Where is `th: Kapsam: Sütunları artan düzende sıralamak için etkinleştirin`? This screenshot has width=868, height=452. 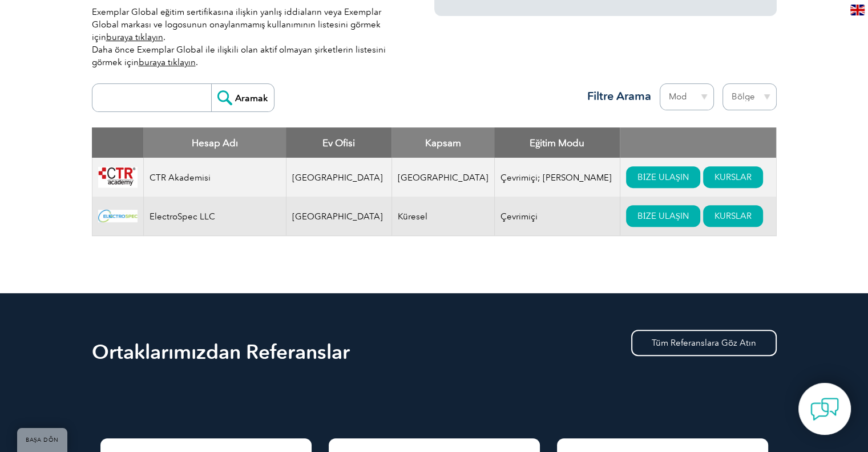 th: Kapsam: Sütunları artan düzende sıralamak için etkinleştirin is located at coordinates (443, 142).